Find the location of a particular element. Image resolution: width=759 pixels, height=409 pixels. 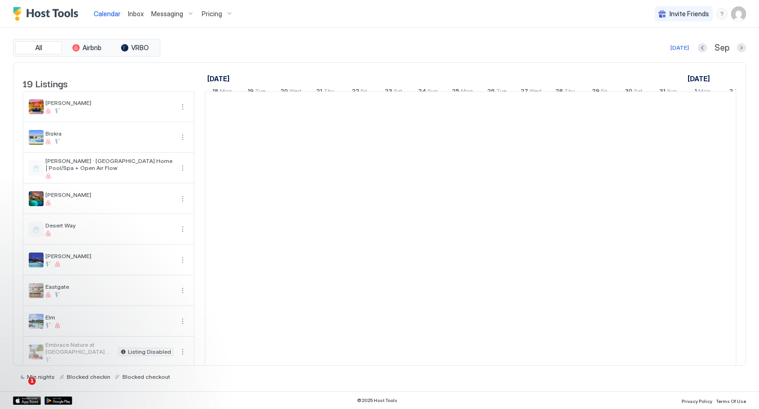

a: Privacy Policy is located at coordinates (697, 400).